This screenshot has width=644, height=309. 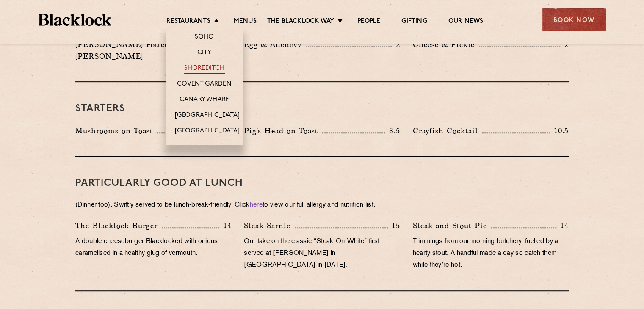 I want to click on div: Book Now, so click(x=574, y=19).